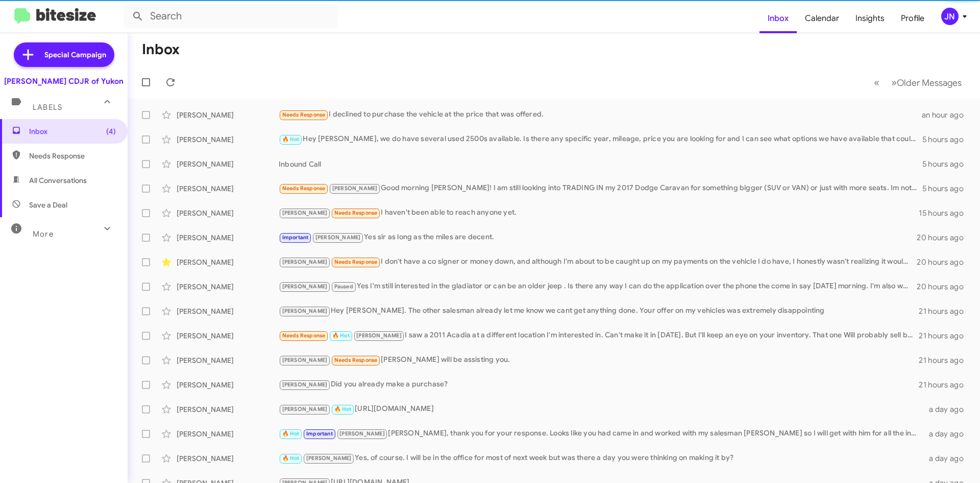 This screenshot has height=483, width=980. What do you see at coordinates (947, 115) in the screenshot?
I see `div: an hour ago` at bounding box center [947, 115].